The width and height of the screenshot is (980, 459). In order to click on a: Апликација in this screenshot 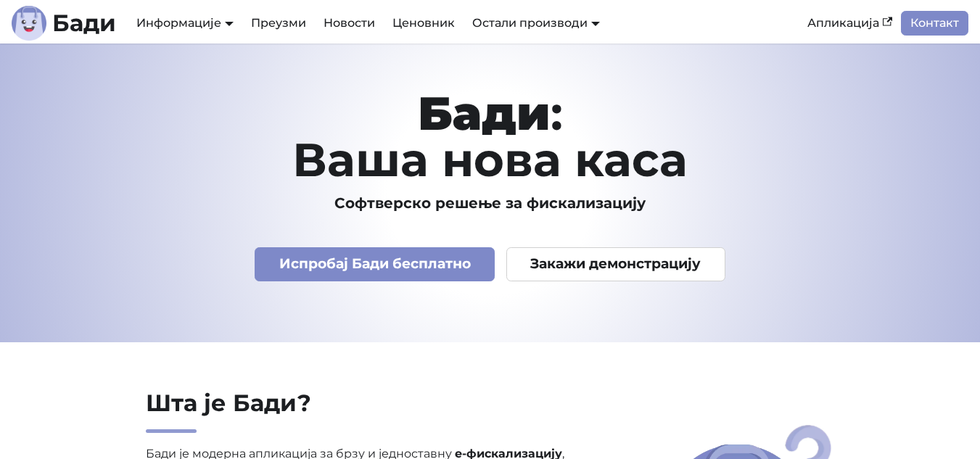, I will do `click(849, 23)`.